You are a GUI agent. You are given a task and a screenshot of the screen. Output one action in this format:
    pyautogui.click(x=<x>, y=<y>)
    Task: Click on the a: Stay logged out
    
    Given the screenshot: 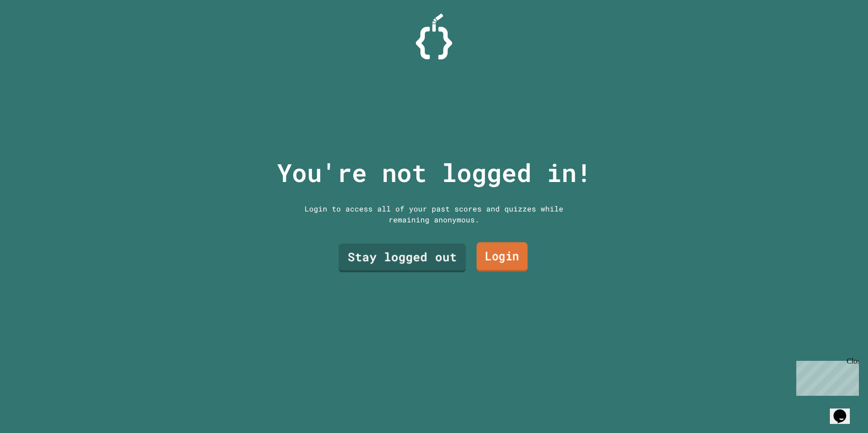 What is the action you would take?
    pyautogui.click(x=402, y=257)
    